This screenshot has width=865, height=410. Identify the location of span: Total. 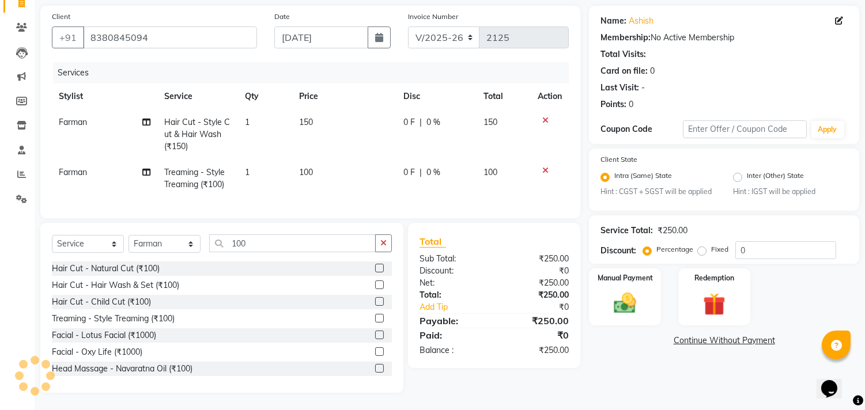
(433, 242).